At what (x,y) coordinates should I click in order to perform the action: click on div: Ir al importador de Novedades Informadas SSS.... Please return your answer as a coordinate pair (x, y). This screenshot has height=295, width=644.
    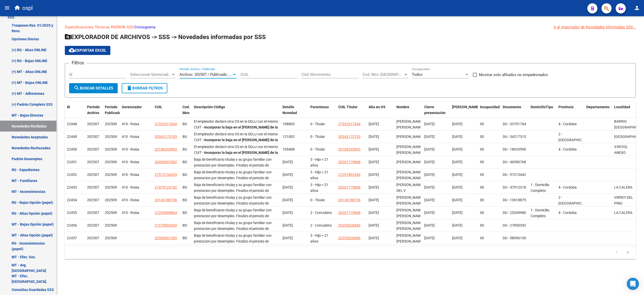
    Looking at the image, I should click on (595, 27).